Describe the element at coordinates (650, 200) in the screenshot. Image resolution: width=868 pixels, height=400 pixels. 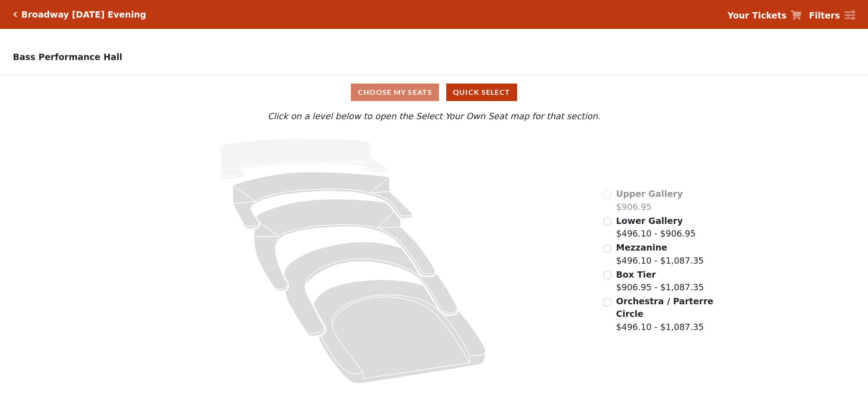
I see `label: $906.95` at that location.